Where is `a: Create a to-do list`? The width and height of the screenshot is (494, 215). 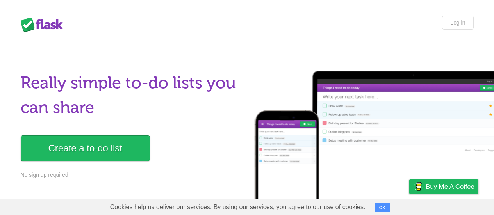
a: Create a to-do list is located at coordinates (85, 149).